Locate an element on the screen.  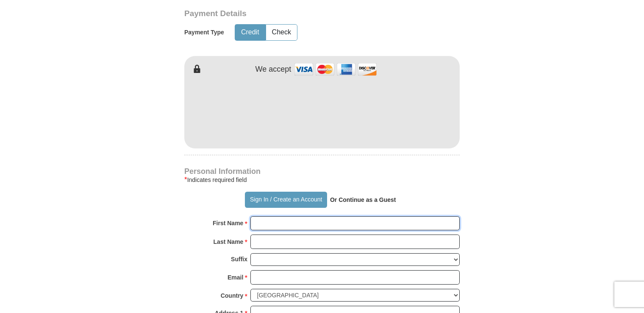
div: Indicates required field is located at coordinates (322, 179).